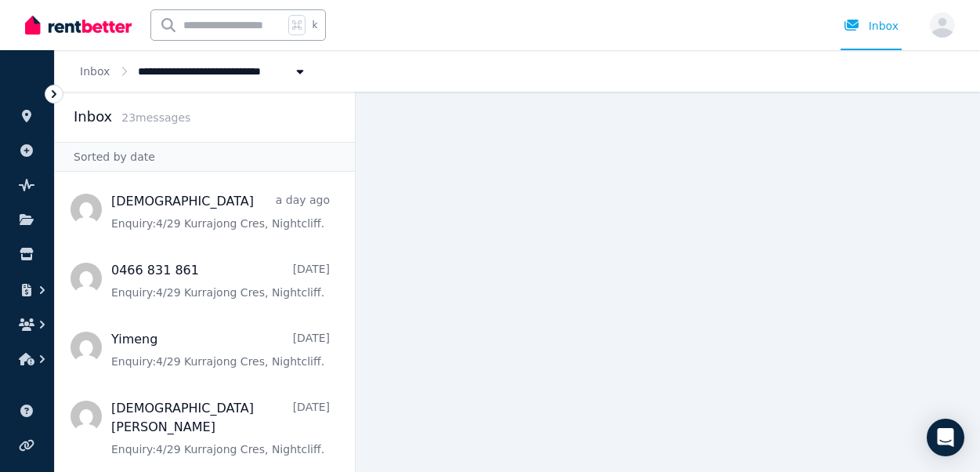 Image resolution: width=980 pixels, height=472 pixels. I want to click on a: Inbox, so click(94, 72).